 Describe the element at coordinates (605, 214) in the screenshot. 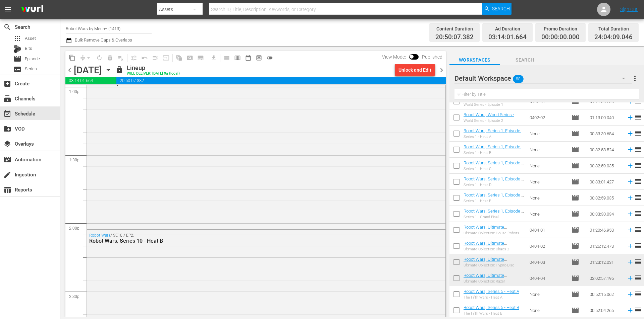

I see `td: 00:33:30.034` at that location.